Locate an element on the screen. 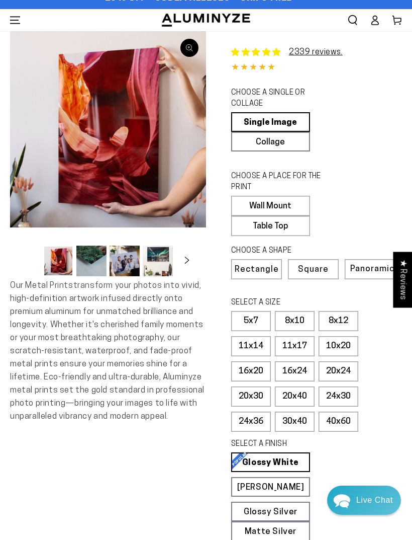  button: Load image 3 in gallery view is located at coordinates (125, 261).